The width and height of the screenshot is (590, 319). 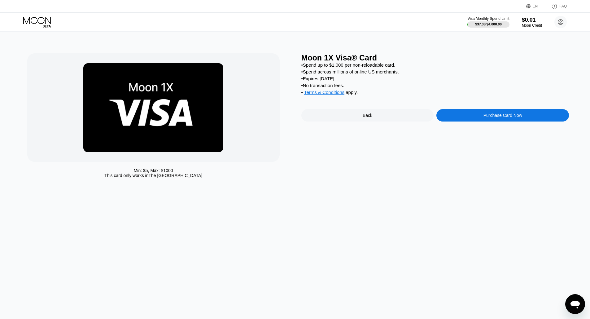 I want to click on div: Moon Credit, so click(x=532, y=25).